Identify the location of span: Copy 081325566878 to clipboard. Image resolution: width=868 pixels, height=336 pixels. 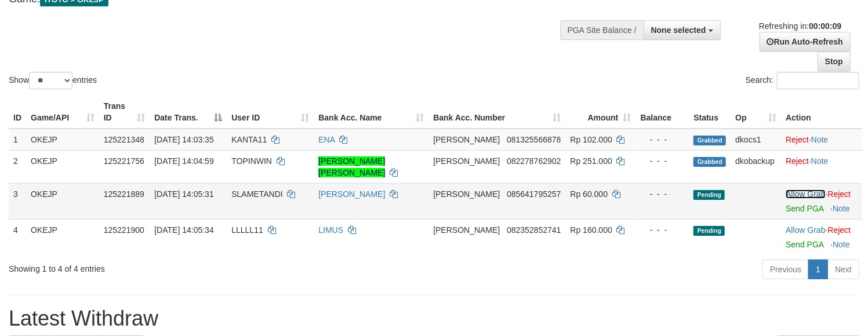
(533, 139).